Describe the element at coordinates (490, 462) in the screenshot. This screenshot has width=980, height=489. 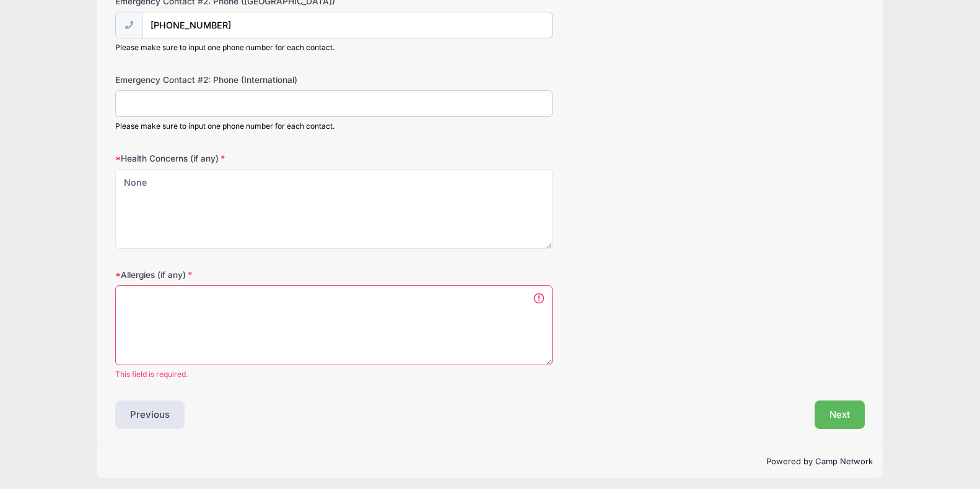
I see `p: Powered by Camp Network` at that location.